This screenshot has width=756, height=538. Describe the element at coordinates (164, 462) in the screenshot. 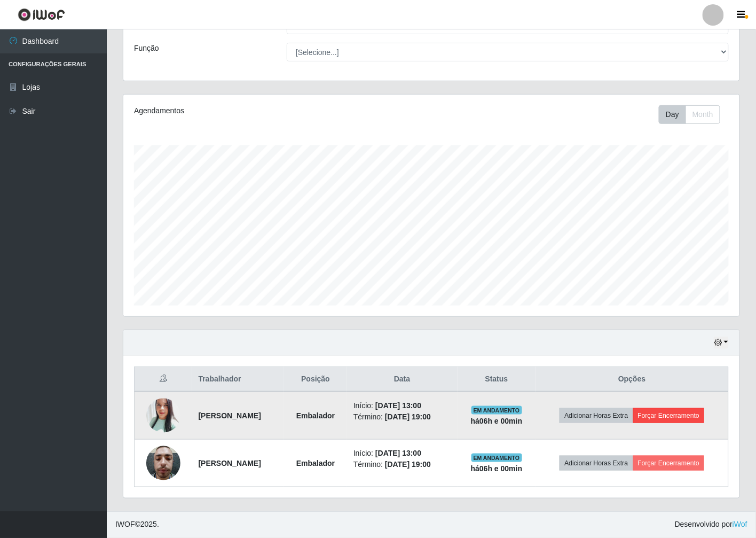

I see `img: 1742686144384.jpeg` at that location.